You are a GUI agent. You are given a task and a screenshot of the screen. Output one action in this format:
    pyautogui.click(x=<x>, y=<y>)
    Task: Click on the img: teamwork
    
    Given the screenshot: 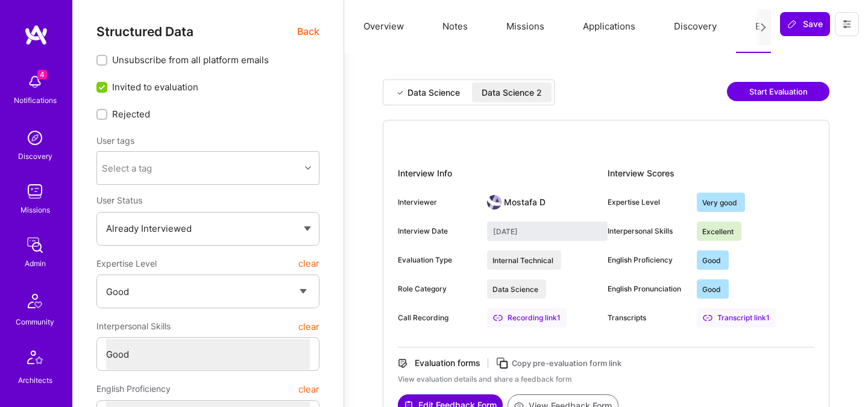 What is the action you would take?
    pyautogui.click(x=35, y=192)
    